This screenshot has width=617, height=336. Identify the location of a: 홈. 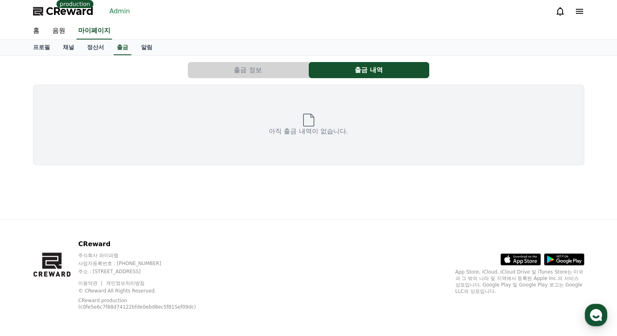
(36, 31).